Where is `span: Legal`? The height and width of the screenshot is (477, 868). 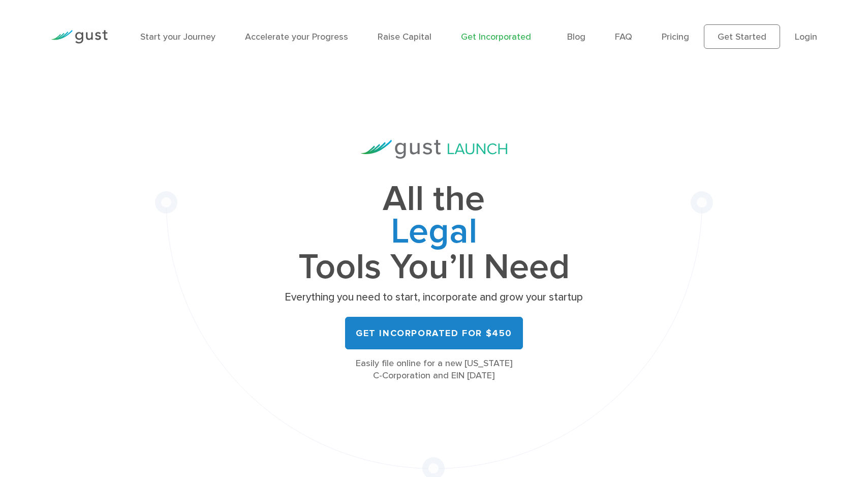
span: Legal is located at coordinates (434, 233).